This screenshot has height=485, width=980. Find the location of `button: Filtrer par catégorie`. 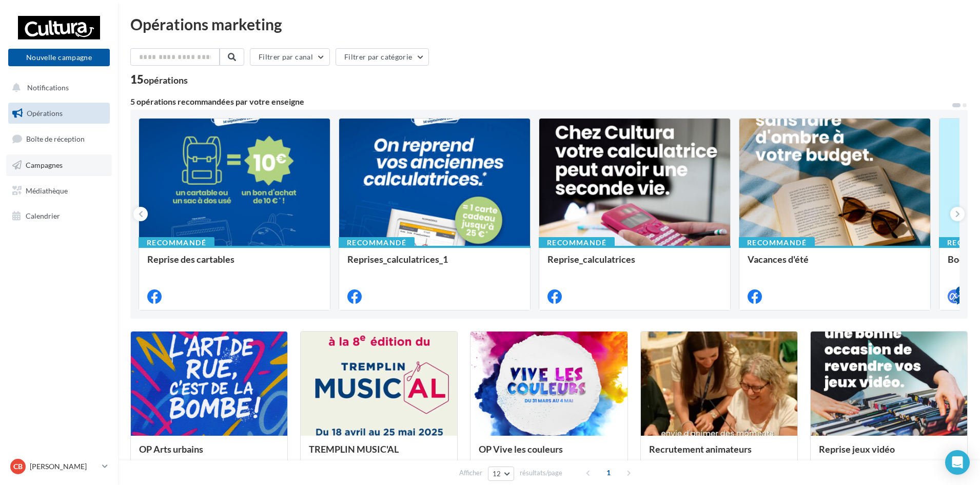

button: Filtrer par catégorie is located at coordinates (382, 57).